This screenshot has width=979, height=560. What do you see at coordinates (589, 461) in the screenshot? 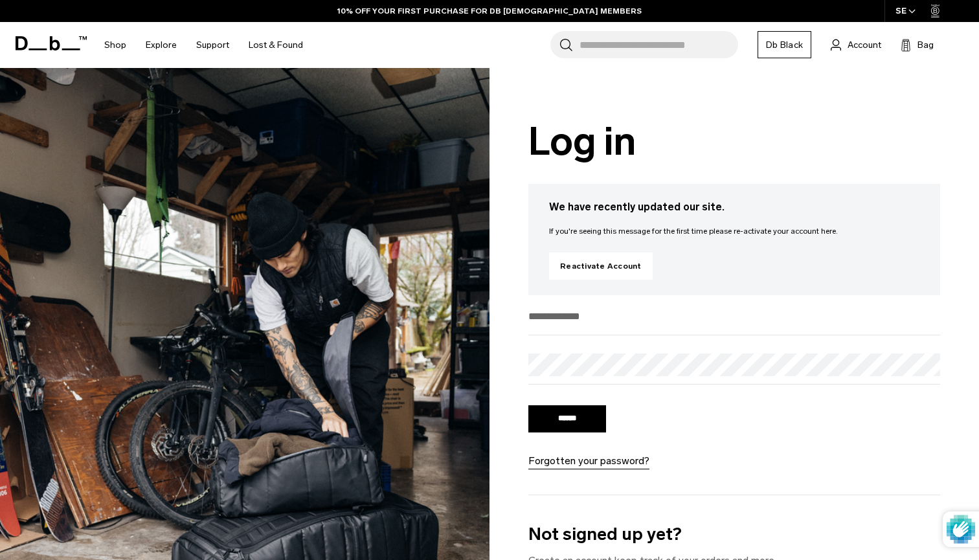
I see `a: Forgotten your password?` at bounding box center [589, 461].